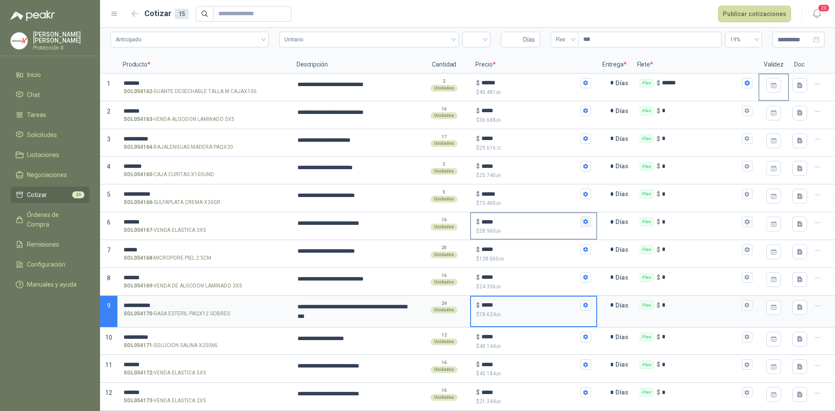 This screenshot has height=411, width=835. I want to click on img: Logo peakr, so click(33, 16).